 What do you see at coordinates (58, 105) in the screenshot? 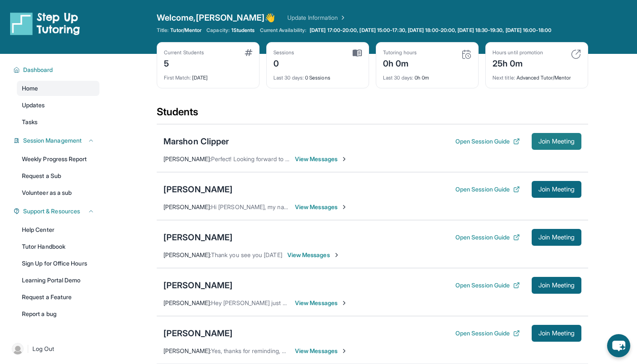
I see `a: Updates` at bounding box center [58, 105].